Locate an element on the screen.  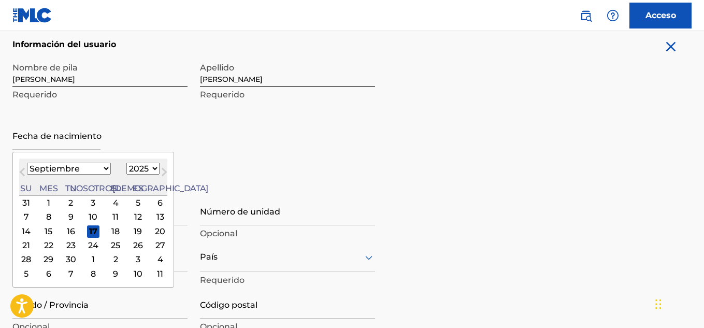
font: 15 is located at coordinates (48, 231).